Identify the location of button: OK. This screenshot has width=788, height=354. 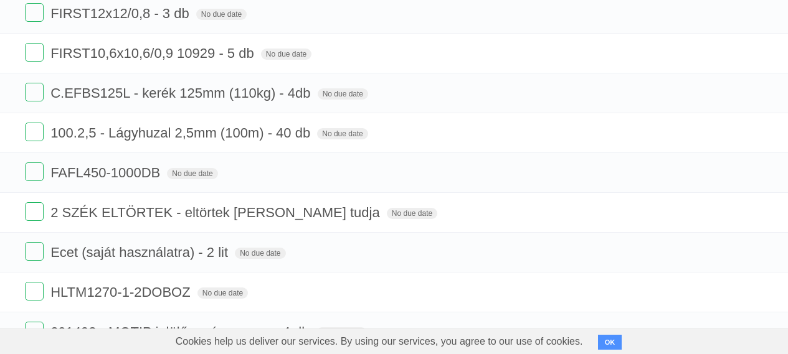
(610, 342).